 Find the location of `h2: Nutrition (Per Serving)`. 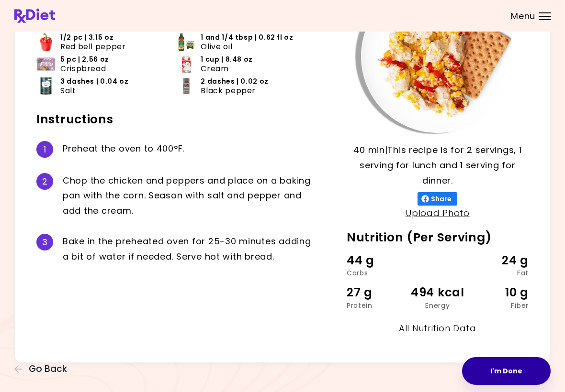

h2: Nutrition (Per Serving) is located at coordinates (438, 238).